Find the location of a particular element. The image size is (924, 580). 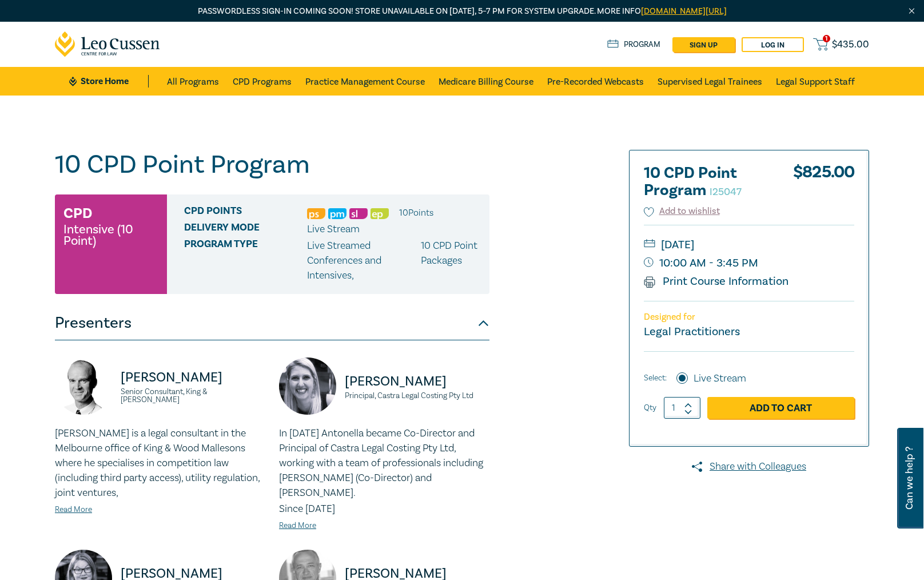

img: Professional Skills is located at coordinates (316, 213).